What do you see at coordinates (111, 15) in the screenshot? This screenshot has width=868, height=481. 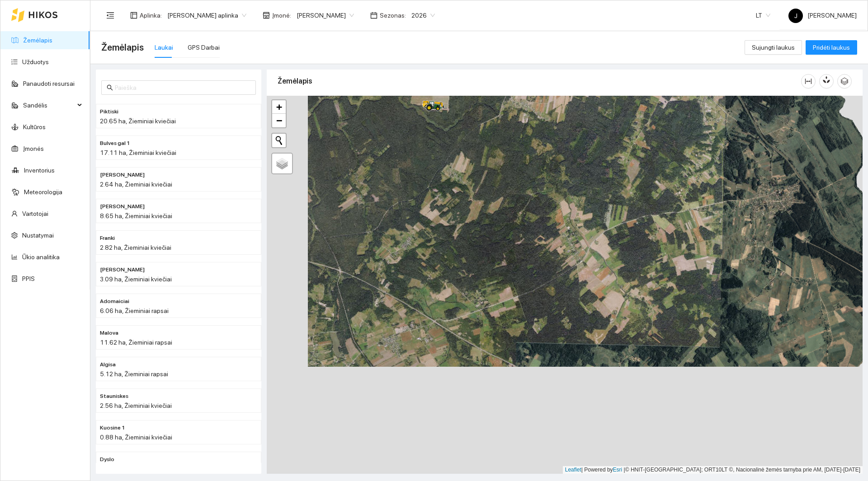 I see `span: menu-fold` at bounding box center [111, 15].